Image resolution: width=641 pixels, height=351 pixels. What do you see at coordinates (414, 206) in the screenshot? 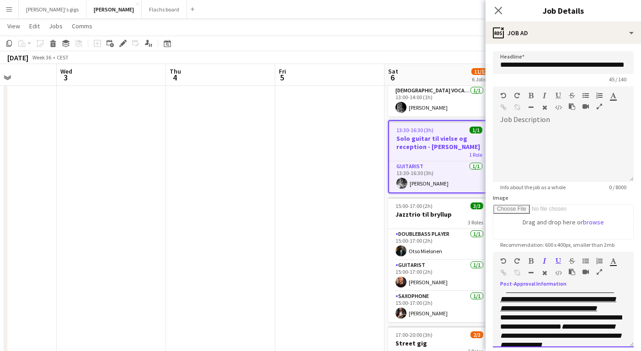
I see `span: 15:00-17:00 (2h)` at bounding box center [414, 206].